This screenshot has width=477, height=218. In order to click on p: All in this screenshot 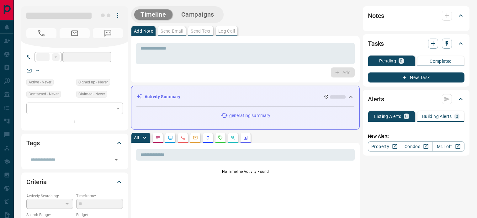, I will do `click(136, 138)`.